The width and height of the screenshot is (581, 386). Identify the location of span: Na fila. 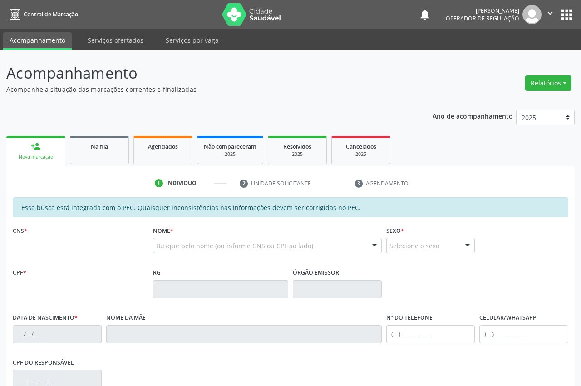
(99, 146).